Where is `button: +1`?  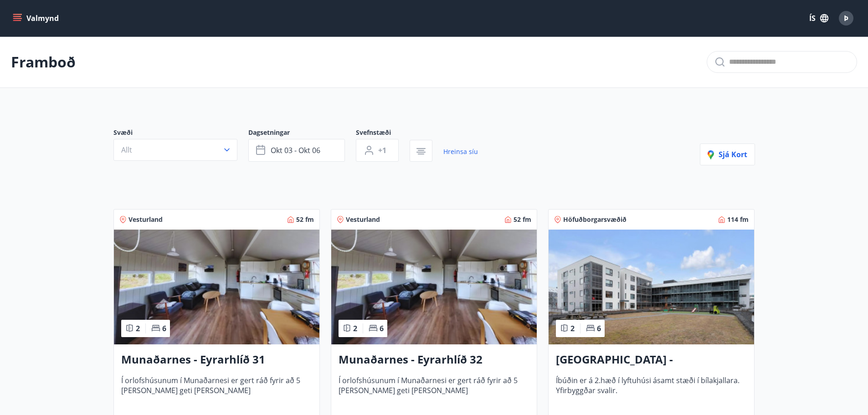
button: +1 is located at coordinates (377, 150).